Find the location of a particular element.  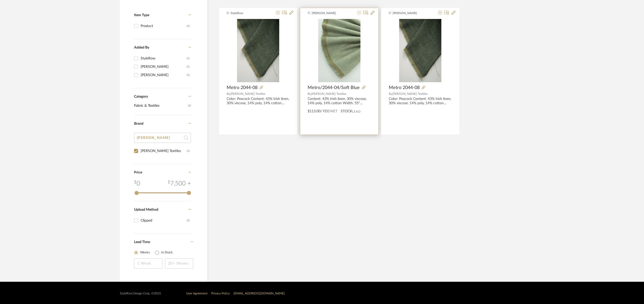

span: StyleRow is located at coordinates (247, 13).